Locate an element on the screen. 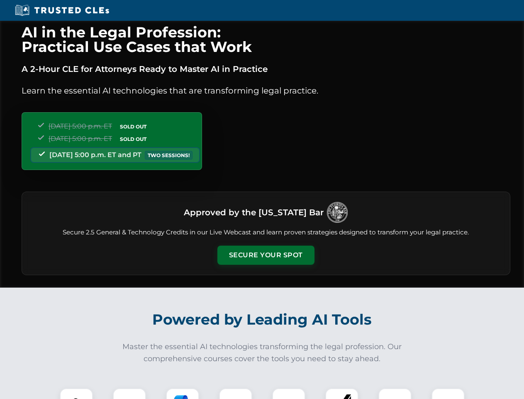 This screenshot has width=524, height=399. p: Master the essential AI technologies transforming the legal profession. Our comprehensive courses... is located at coordinates (262, 352).